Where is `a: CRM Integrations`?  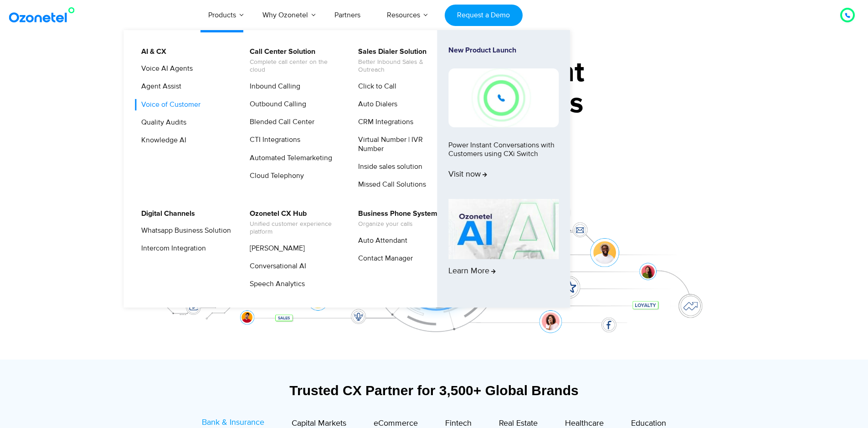 a: CRM Integrations is located at coordinates (383, 122).